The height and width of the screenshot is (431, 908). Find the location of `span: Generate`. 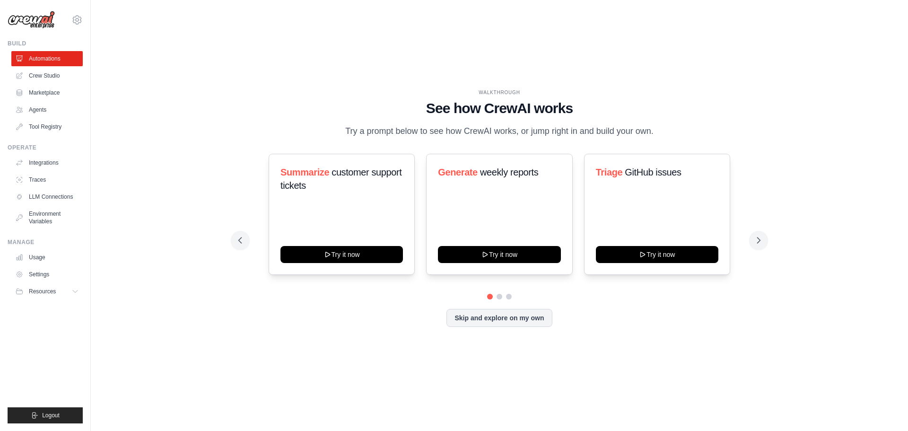

span: Generate is located at coordinates (458, 172).